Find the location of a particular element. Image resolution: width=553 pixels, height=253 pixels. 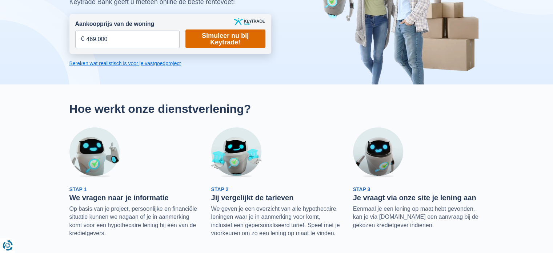

span: Stap 3 is located at coordinates (362, 189).